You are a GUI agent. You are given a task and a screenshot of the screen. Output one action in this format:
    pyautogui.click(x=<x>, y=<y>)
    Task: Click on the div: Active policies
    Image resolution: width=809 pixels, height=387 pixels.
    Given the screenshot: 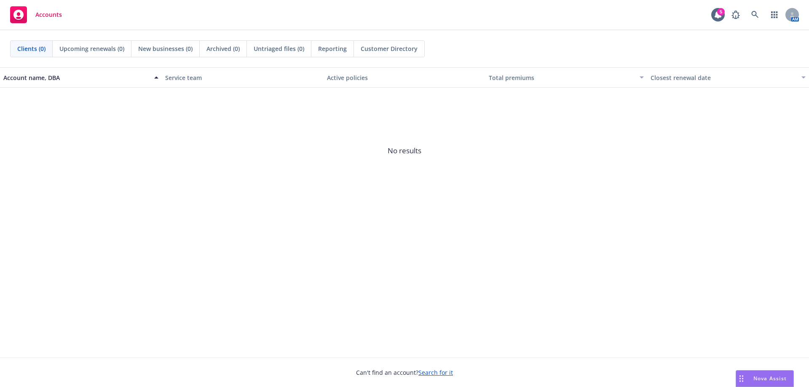 What is the action you would take?
    pyautogui.click(x=404, y=78)
    